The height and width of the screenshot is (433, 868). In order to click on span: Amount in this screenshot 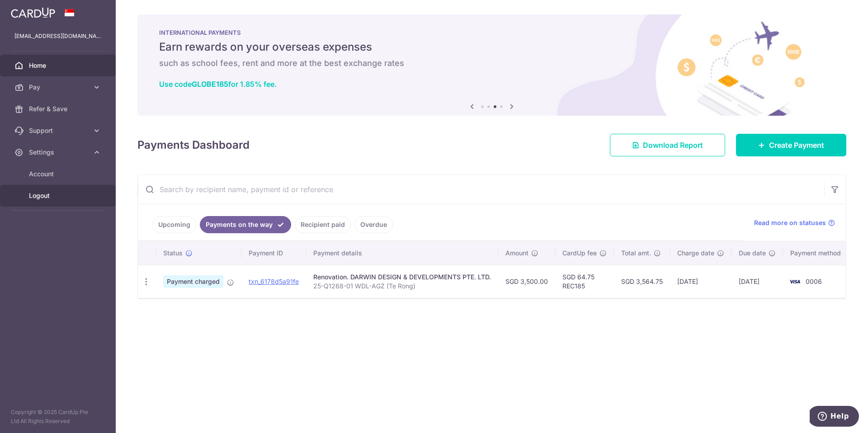, I will do `click(516, 253)`.